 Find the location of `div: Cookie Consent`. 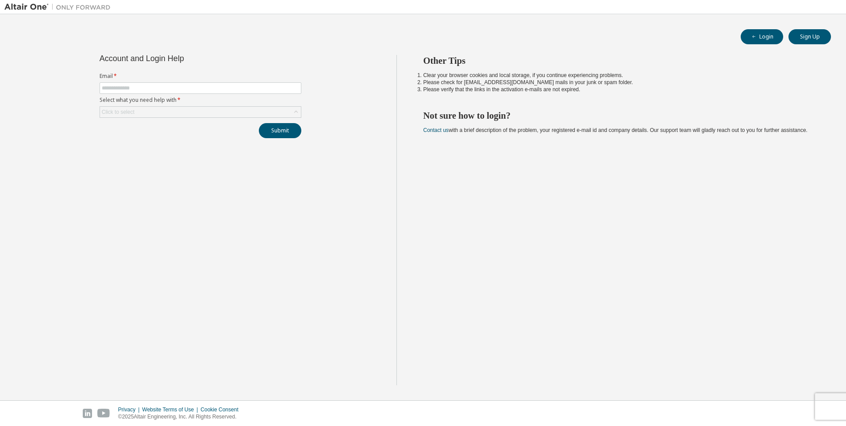

div: Cookie Consent is located at coordinates (222, 409).